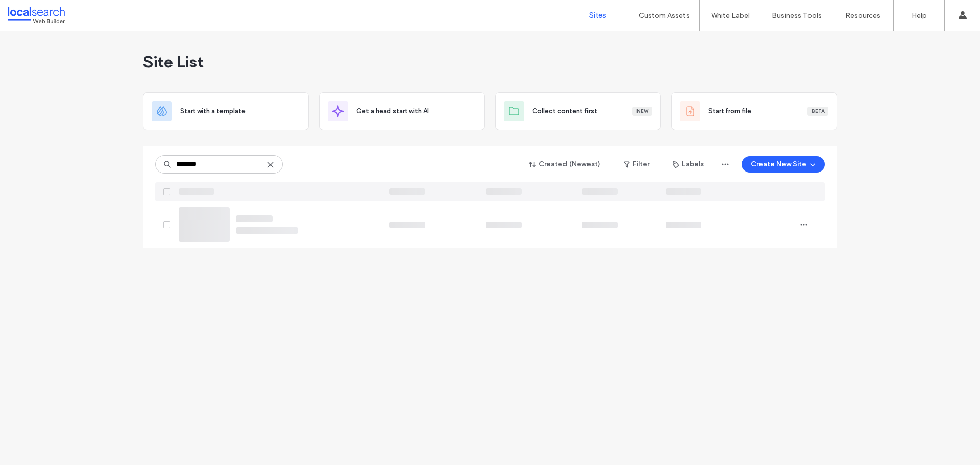  I want to click on label: Resources, so click(863, 15).